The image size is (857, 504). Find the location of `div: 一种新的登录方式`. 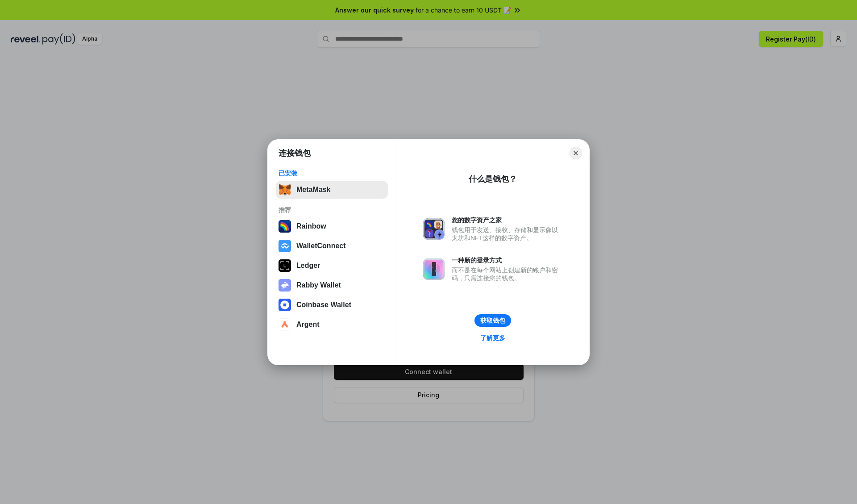

div: 一种新的登录方式 is located at coordinates (507, 260).